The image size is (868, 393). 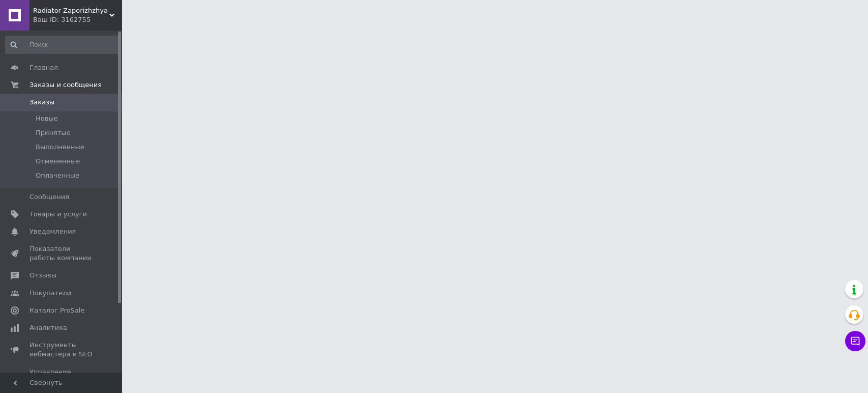 I want to click on span: Уведомления, so click(x=52, y=232).